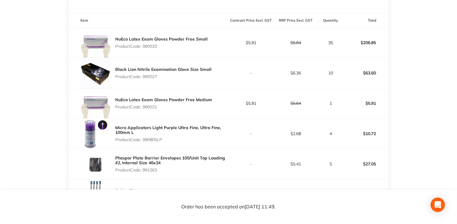 The width and height of the screenshot is (457, 224). I want to click on img: cTA5Z20yeg, so click(95, 194).